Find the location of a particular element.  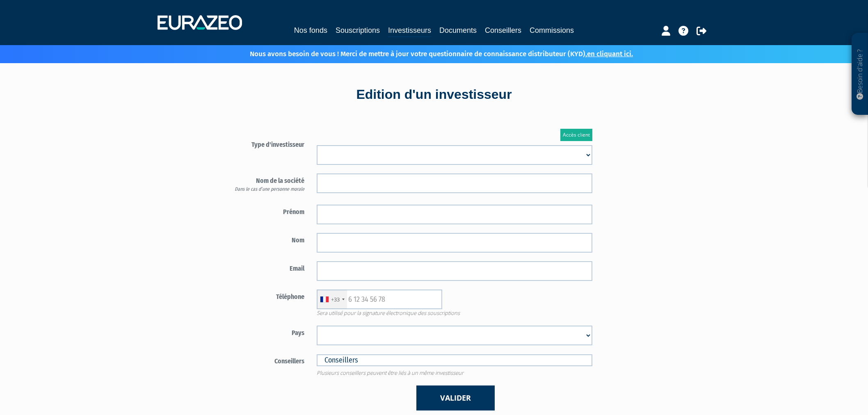

label: Conseillers is located at coordinates (262, 360).